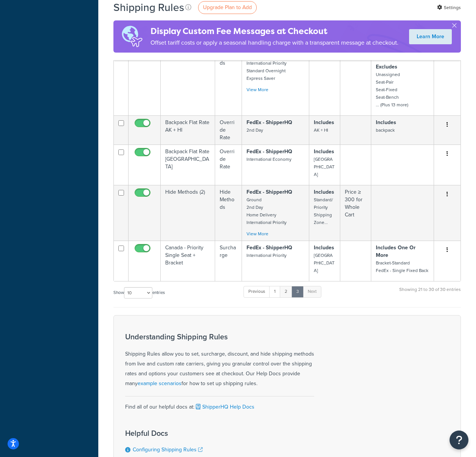 This screenshot has width=476, height=457. What do you see at coordinates (220, 361) in the screenshot?
I see `div: Shipping Rules allow you to set, surcharge, discount, and hide shipping methods from live and cus...` at bounding box center [220, 361].